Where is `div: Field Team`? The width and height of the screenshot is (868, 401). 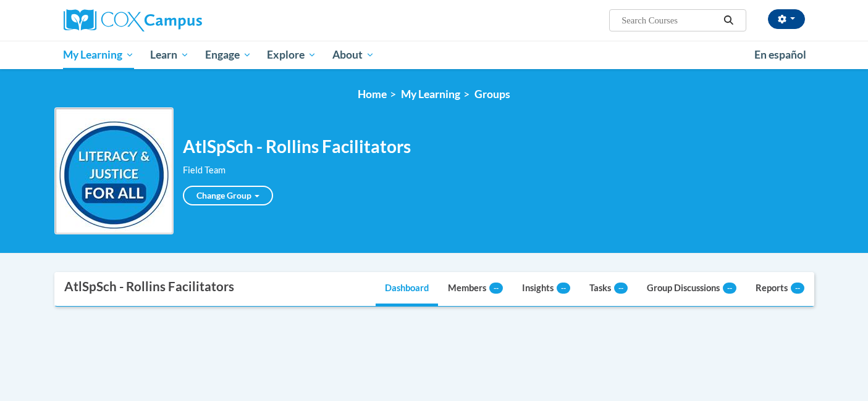
div: Field Team is located at coordinates (296, 171).